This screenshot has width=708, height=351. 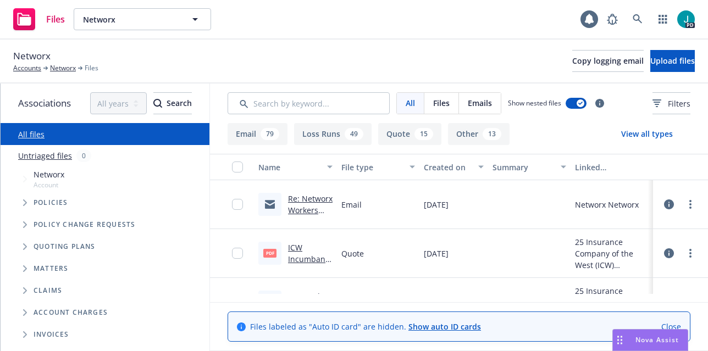 I want to click on button: Loss Runs, so click(x=333, y=134).